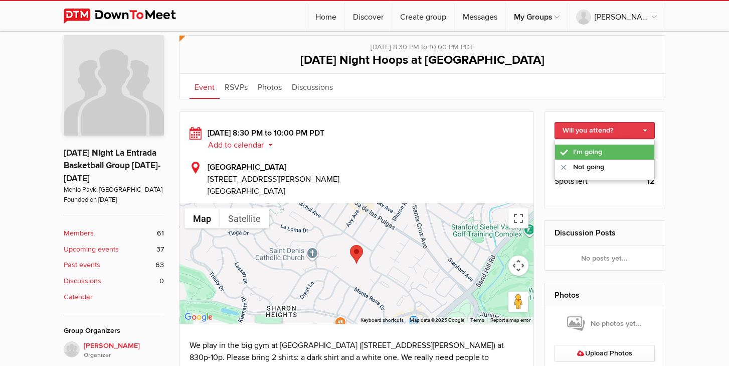 The height and width of the screenshot is (366, 729). What do you see at coordinates (162, 281) in the screenshot?
I see `span: 0` at bounding box center [162, 281].